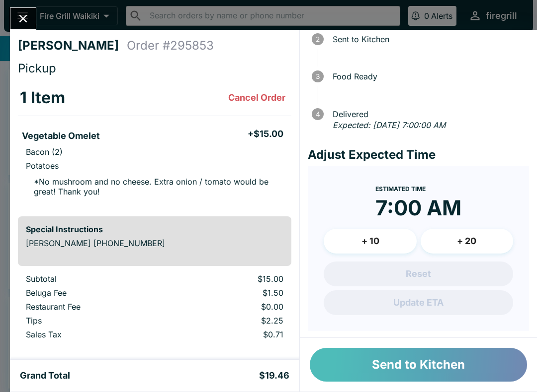  What do you see at coordinates (232, 307) in the screenshot?
I see `p: $0.00` at bounding box center [232, 307].